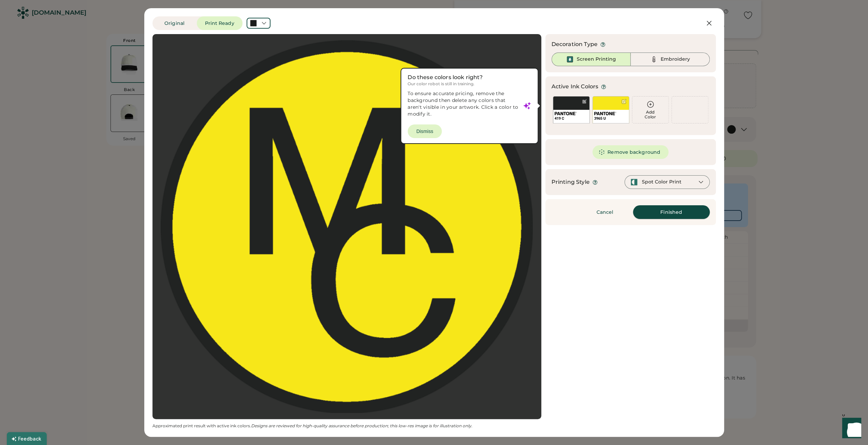  I want to click on div: Screen Printing, so click(596, 59).